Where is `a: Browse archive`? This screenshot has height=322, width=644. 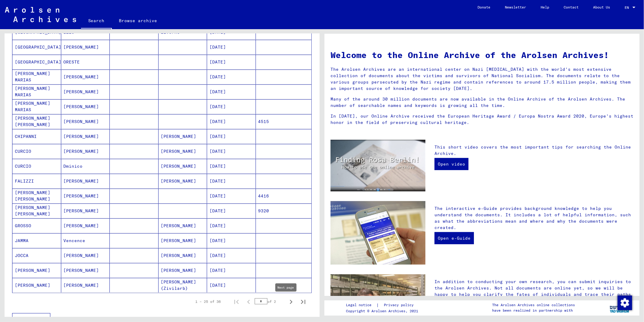 a: Browse archive is located at coordinates (139, 21).